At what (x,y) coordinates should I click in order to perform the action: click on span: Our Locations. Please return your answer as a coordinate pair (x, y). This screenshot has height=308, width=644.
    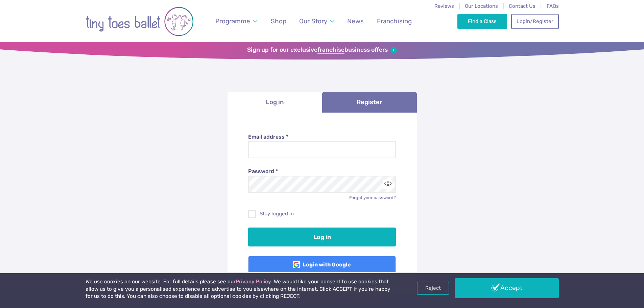
    Looking at the image, I should click on (481, 6).